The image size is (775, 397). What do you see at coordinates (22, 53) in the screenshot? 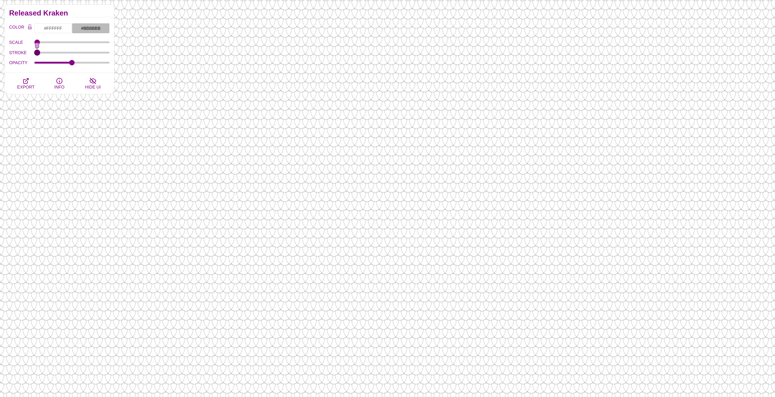
I see `label: STROKE` at bounding box center [22, 53].